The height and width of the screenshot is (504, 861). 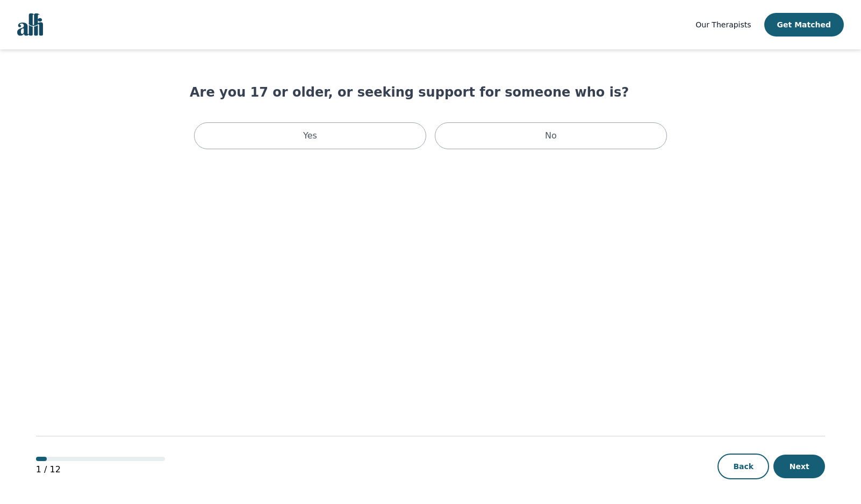 I want to click on p: No, so click(x=550, y=136).